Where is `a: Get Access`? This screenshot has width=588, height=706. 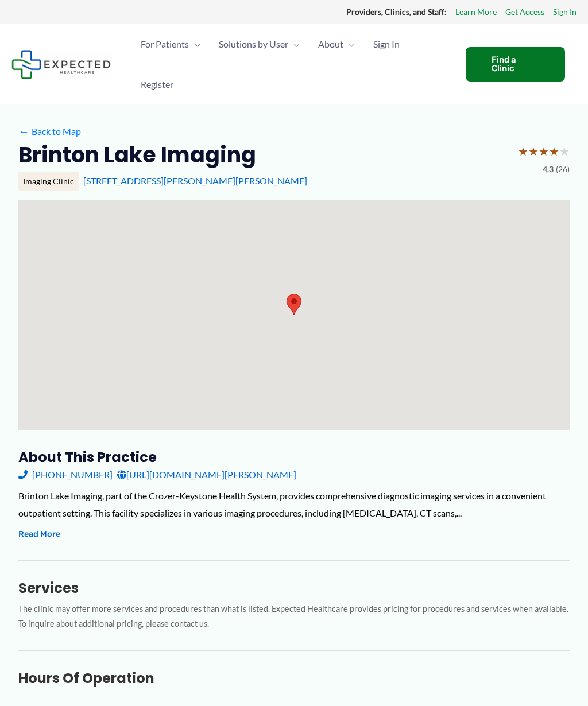 a: Get Access is located at coordinates (524, 12).